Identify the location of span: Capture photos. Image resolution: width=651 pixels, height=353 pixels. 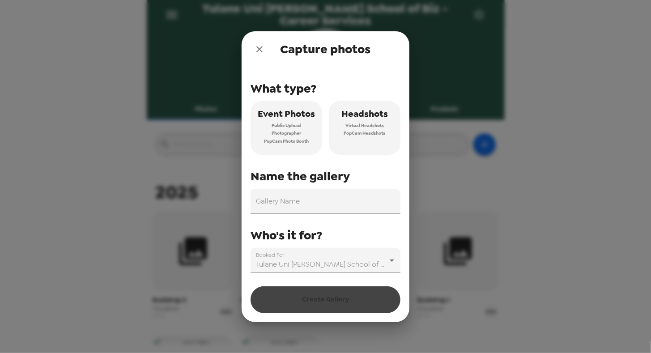
(326, 49).